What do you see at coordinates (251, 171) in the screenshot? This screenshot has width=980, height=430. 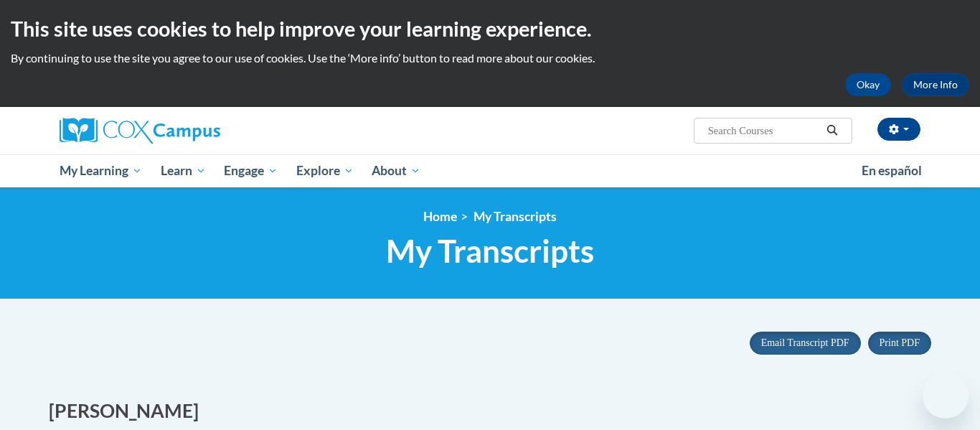 I see `span: Engage` at bounding box center [251, 171].